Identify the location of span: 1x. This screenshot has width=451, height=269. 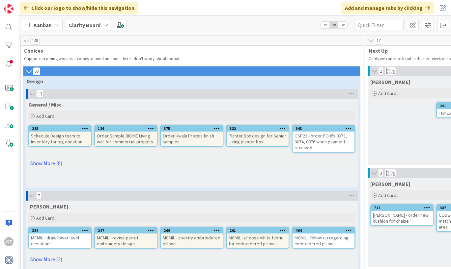
(325, 25).